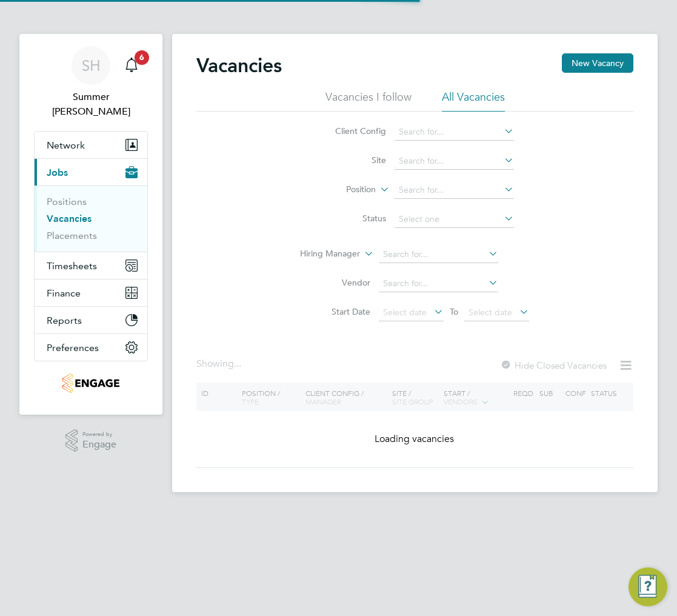  I want to click on label: Vendor, so click(335, 283).